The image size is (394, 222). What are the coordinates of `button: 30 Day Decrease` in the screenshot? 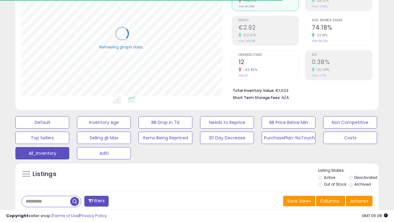 It's located at (227, 138).